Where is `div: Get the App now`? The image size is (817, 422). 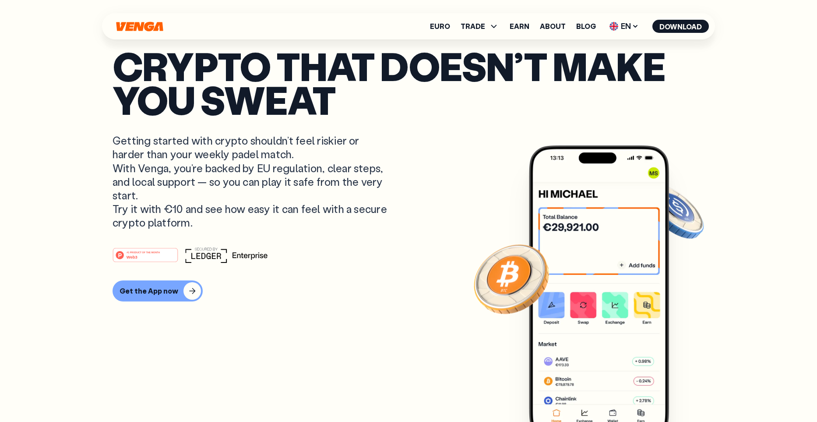
div: Get the App now is located at coordinates (149, 291).